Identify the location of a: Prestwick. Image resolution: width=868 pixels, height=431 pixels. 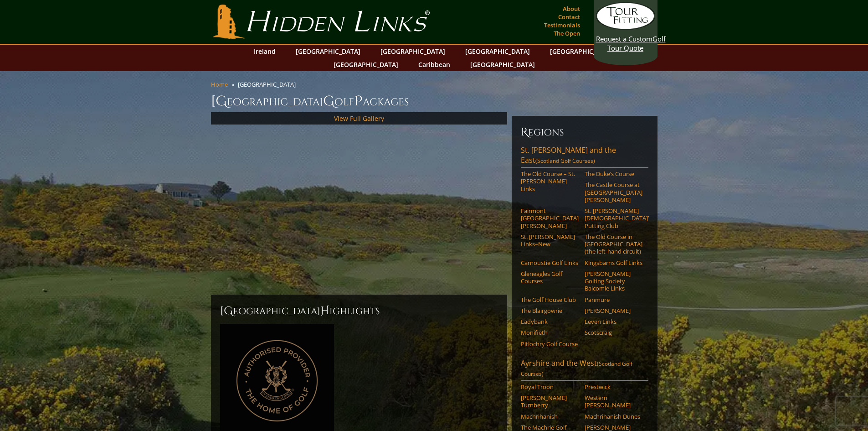
(614, 387).